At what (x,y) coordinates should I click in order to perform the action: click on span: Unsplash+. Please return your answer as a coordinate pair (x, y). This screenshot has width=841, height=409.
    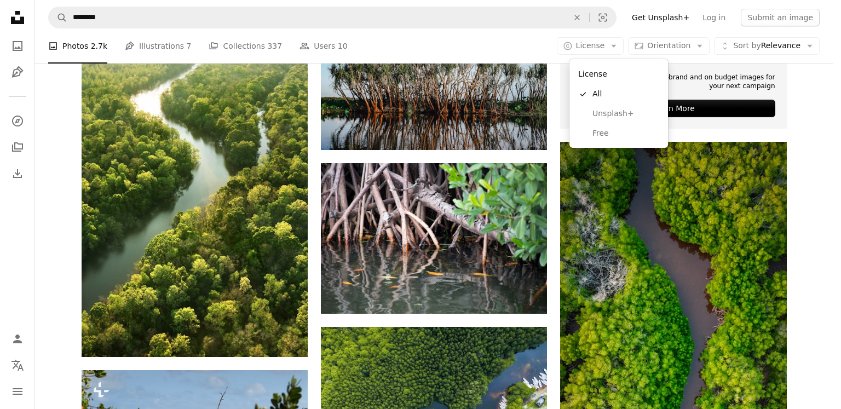
    Looking at the image, I should click on (626, 114).